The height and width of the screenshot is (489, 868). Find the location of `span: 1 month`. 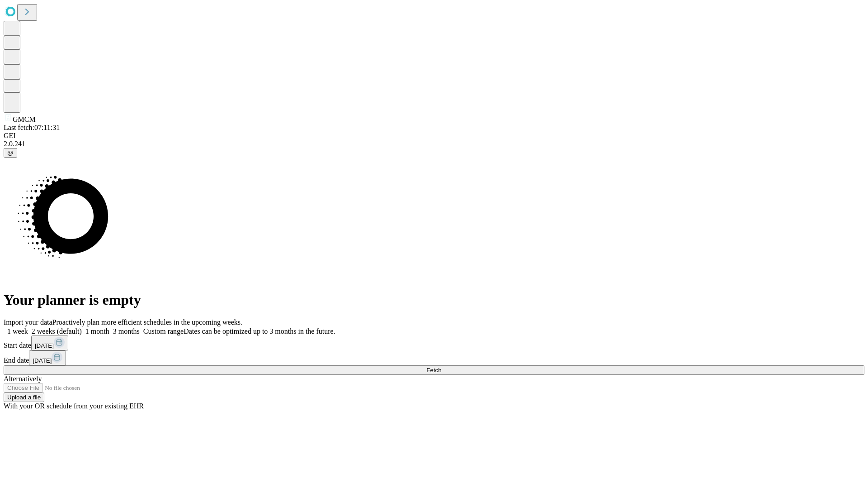

span: 1 month is located at coordinates (97, 331).